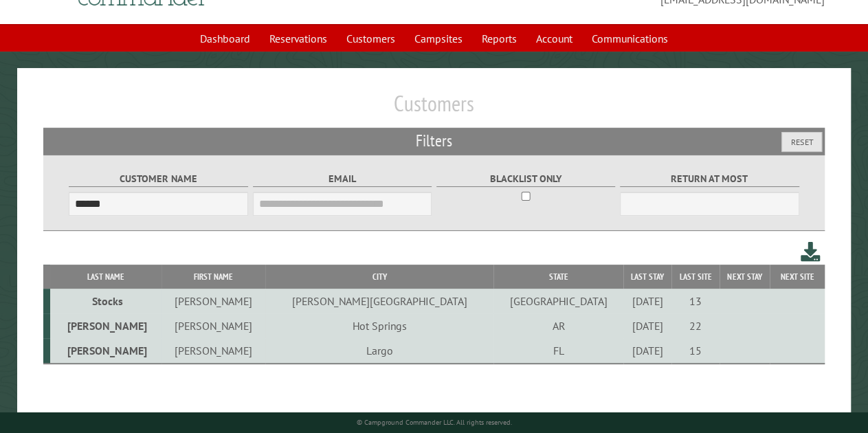 The height and width of the screenshot is (433, 868). Describe the element at coordinates (695, 301) in the screenshot. I see `td: 13` at that location.